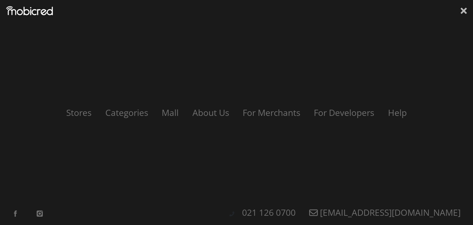  What do you see at coordinates (127, 112) in the screenshot?
I see `a: Categories` at bounding box center [127, 112].